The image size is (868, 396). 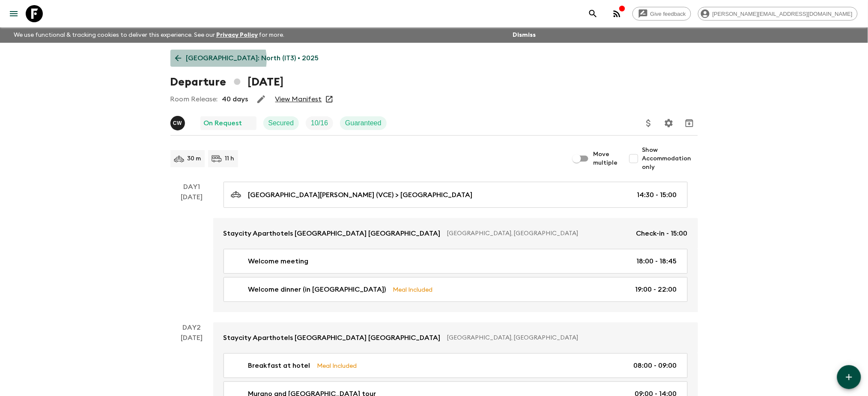 I want to click on p: C W, so click(x=177, y=123).